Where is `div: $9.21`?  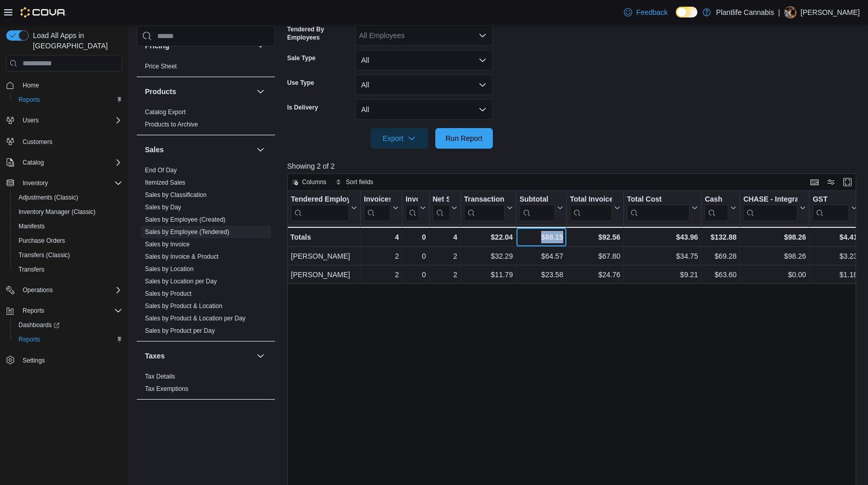
div: $9.21 is located at coordinates (662, 274).